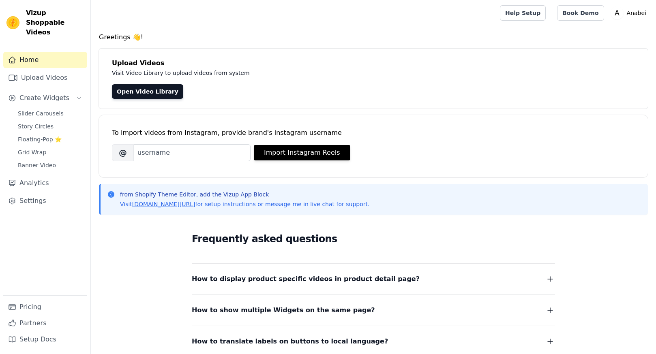 This screenshot has height=354, width=656. What do you see at coordinates (580, 13) in the screenshot?
I see `a: Book Demo` at bounding box center [580, 13].